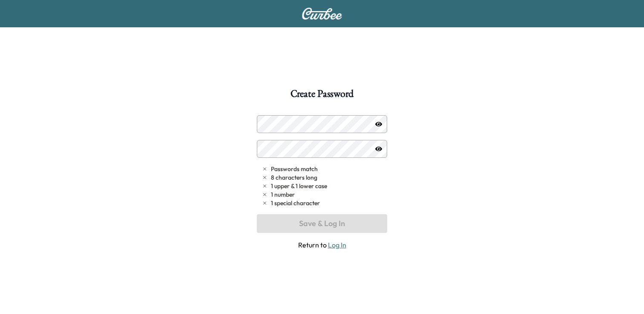 The image size is (644, 314). I want to click on span: Passwords match, so click(294, 169).